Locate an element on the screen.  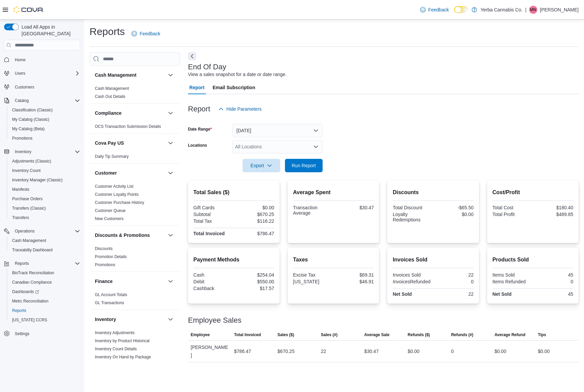
div: $180.40 is located at coordinates (553, 207).